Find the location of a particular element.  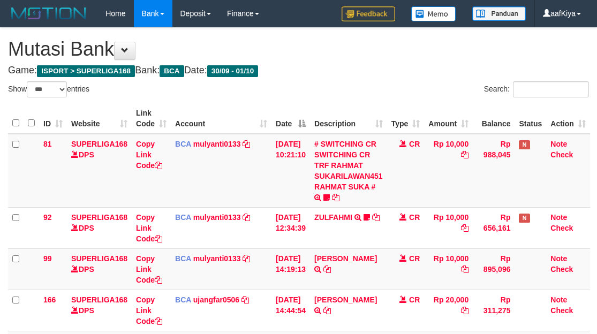

img: Feedback.jpg is located at coordinates (368, 14).